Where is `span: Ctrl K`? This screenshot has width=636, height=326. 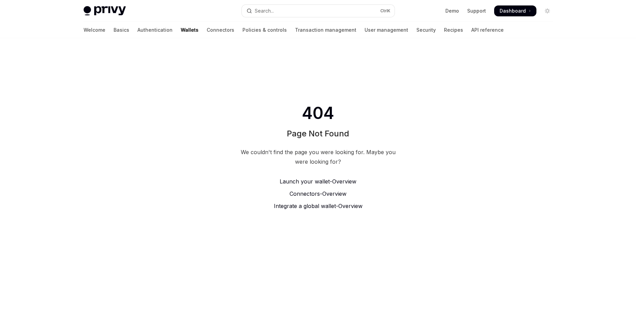
span: Ctrl K is located at coordinates (385, 11).